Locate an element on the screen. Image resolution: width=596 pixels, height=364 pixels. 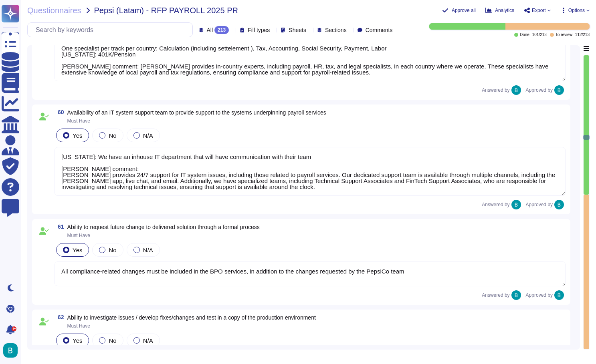
button: Analytics is located at coordinates (500, 10).